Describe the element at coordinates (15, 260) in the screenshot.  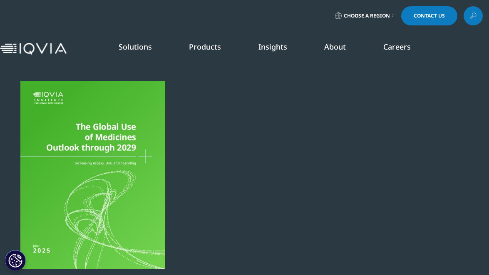
I see `button: Cookies Settings` at that location.